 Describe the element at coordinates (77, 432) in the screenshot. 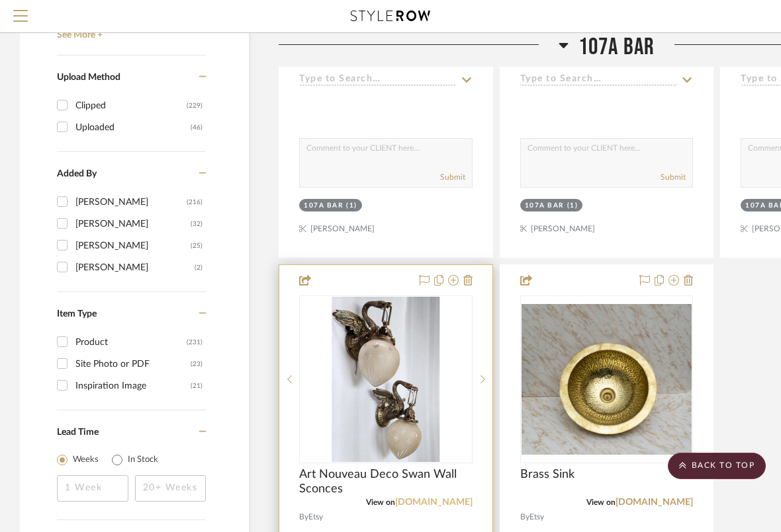

I see `span: Lead Time` at that location.